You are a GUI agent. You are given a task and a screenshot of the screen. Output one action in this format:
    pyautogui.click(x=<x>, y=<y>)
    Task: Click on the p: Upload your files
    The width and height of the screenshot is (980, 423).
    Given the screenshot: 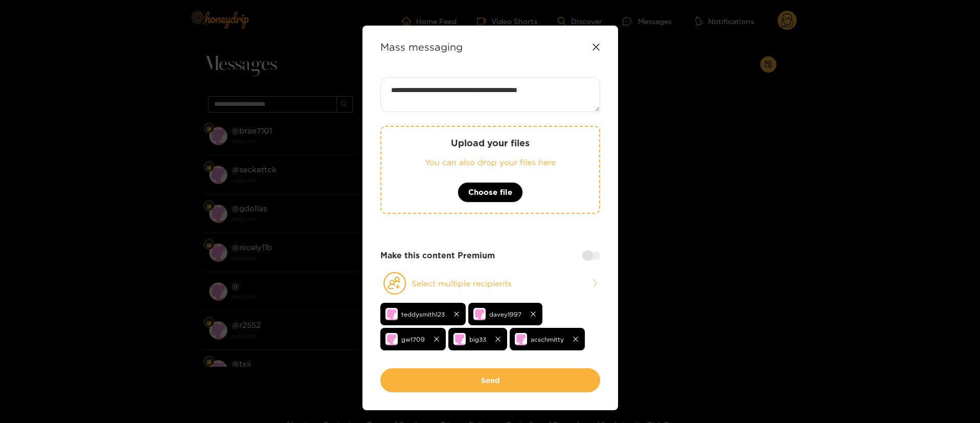 What is the action you would take?
    pyautogui.click(x=490, y=143)
    